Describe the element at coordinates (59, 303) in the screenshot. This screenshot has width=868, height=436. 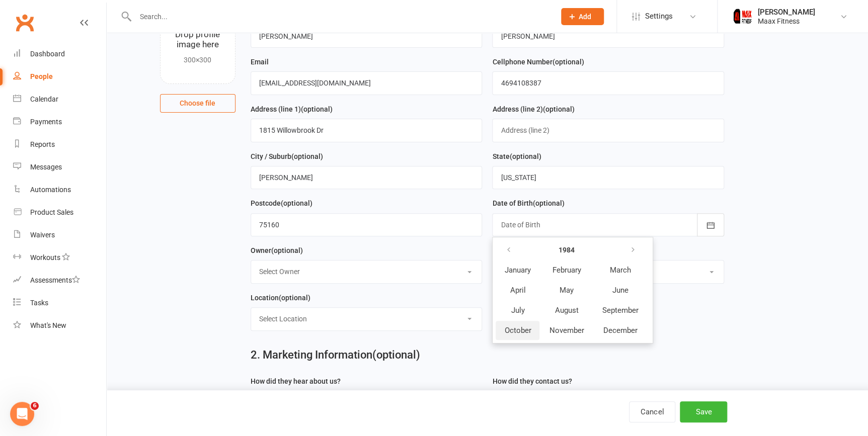
I see `a: Tasks` at that location.